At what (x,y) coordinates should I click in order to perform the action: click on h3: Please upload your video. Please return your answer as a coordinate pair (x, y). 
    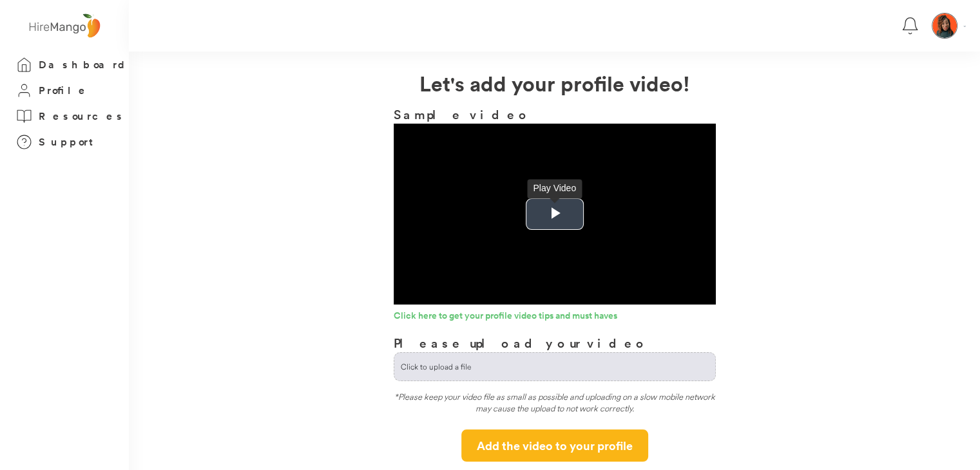
    Looking at the image, I should click on (521, 343).